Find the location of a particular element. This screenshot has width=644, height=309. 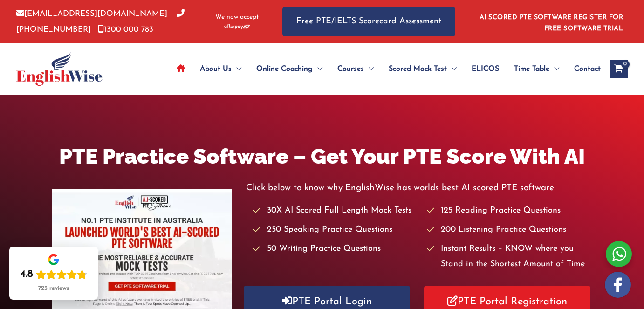

li: 125 Reading Practice Questions is located at coordinates (510, 210).